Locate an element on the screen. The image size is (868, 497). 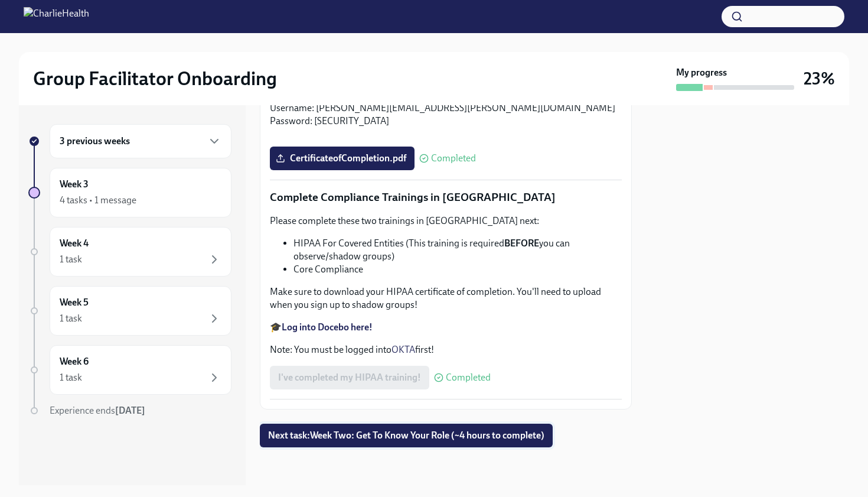
a: OKTA is located at coordinates (404, 350).